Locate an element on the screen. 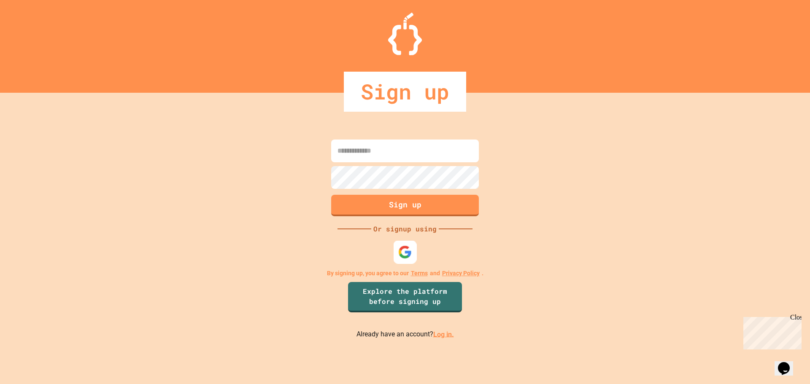  img: google-icon.svg is located at coordinates (405, 252).